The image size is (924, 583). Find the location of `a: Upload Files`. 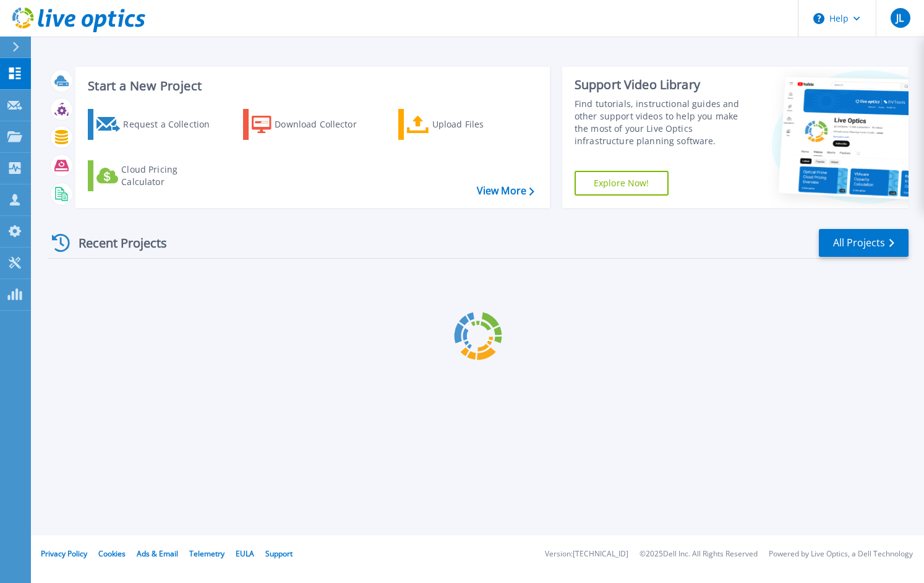

a: Upload Files is located at coordinates (467, 124).